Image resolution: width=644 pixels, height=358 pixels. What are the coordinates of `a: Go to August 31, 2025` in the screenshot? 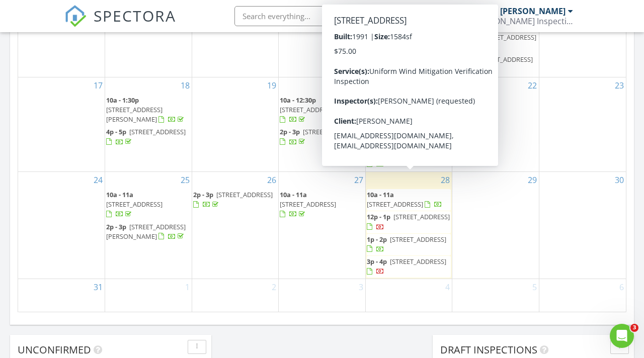 It's located at (98, 287).